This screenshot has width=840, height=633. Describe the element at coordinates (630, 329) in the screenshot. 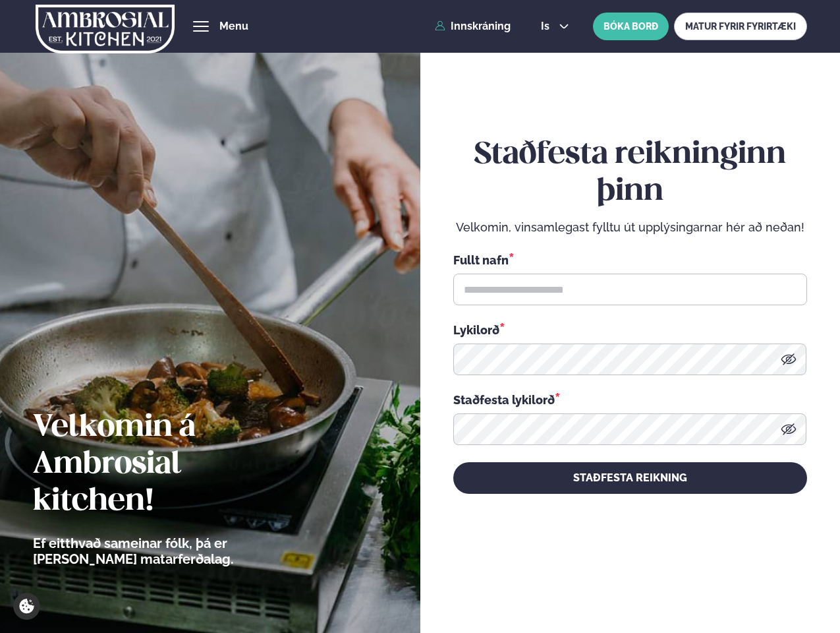

I see `div: Lykilorð` at that location.